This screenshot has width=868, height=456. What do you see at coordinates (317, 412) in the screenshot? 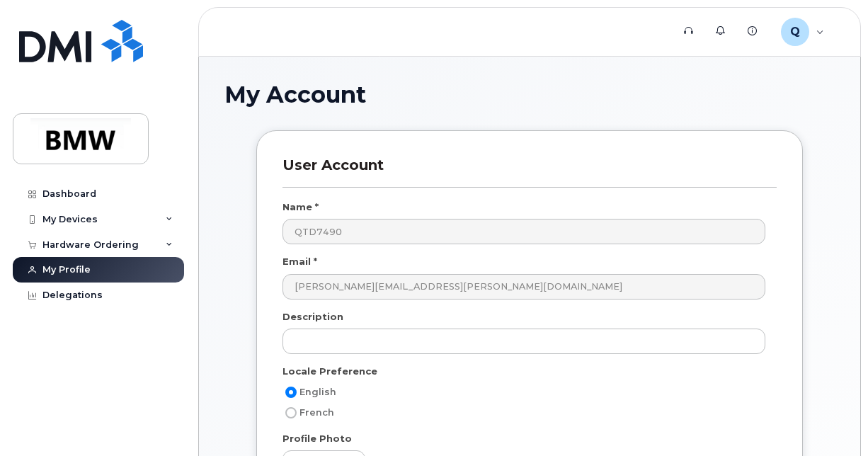
I see `span: French` at bounding box center [317, 412].